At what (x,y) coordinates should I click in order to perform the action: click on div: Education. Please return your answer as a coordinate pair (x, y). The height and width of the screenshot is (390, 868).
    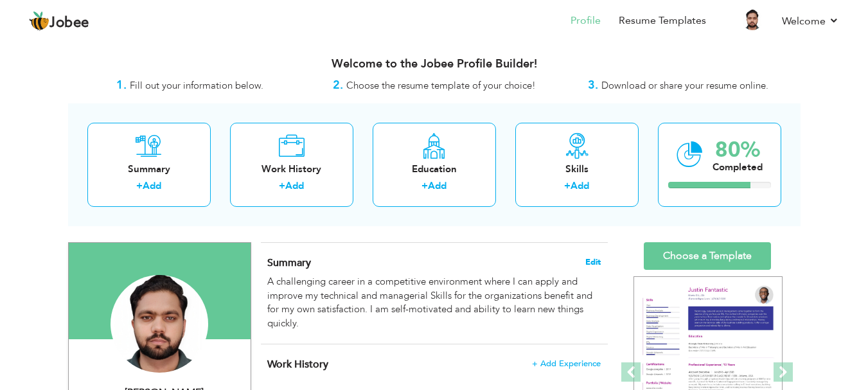
    Looking at the image, I should click on (434, 169).